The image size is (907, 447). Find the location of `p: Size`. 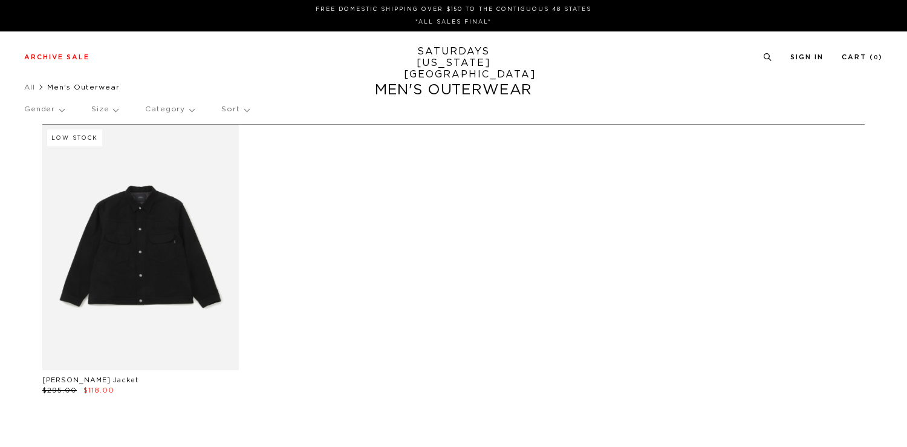

p: Size is located at coordinates (105, 109).